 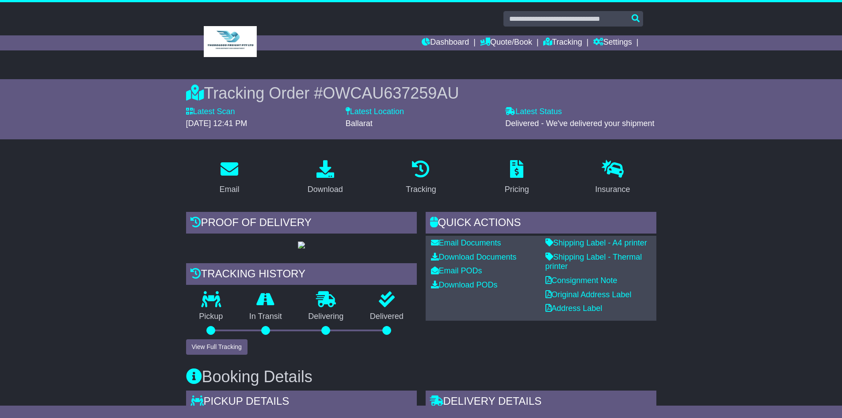 I want to click on a: Consignment Note, so click(x=582, y=280).